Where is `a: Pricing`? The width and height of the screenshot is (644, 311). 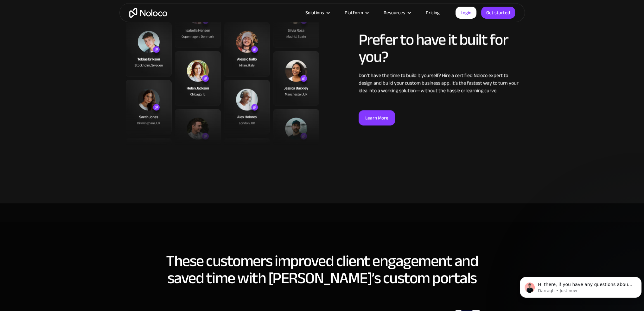
a: Pricing is located at coordinates (433, 13).